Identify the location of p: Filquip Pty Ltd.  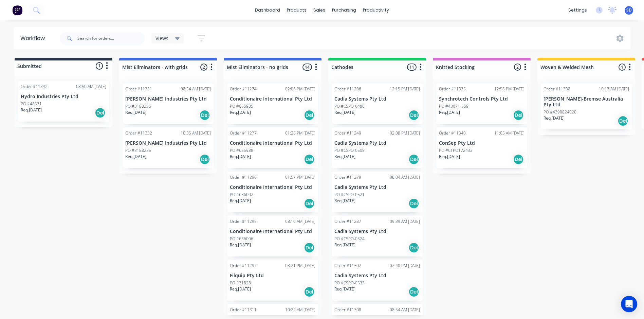
(273, 275).